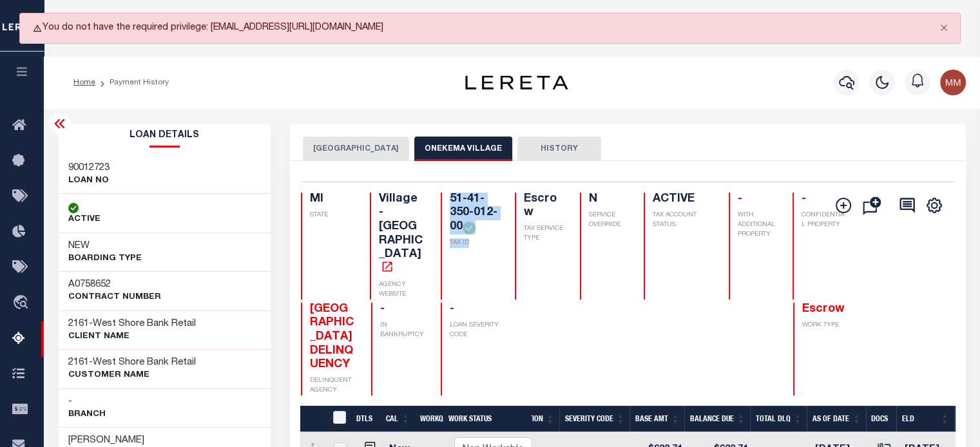 The width and height of the screenshot is (980, 447). What do you see at coordinates (105, 246) in the screenshot?
I see `h3: NEW` at bounding box center [105, 246].